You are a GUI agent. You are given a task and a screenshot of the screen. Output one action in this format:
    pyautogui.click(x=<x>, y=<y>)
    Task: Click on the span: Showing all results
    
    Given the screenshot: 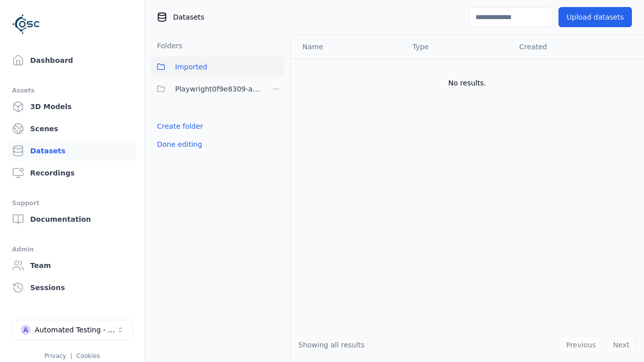 What is the action you would take?
    pyautogui.click(x=332, y=345)
    